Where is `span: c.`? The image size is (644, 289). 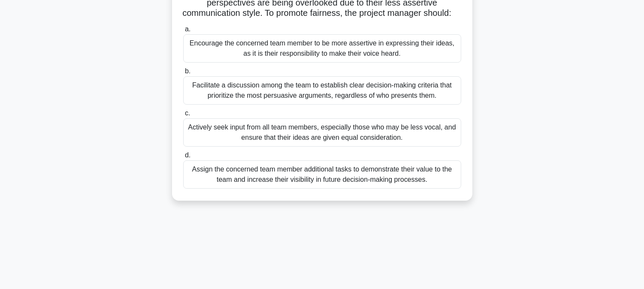
span: c. is located at coordinates (188, 113).